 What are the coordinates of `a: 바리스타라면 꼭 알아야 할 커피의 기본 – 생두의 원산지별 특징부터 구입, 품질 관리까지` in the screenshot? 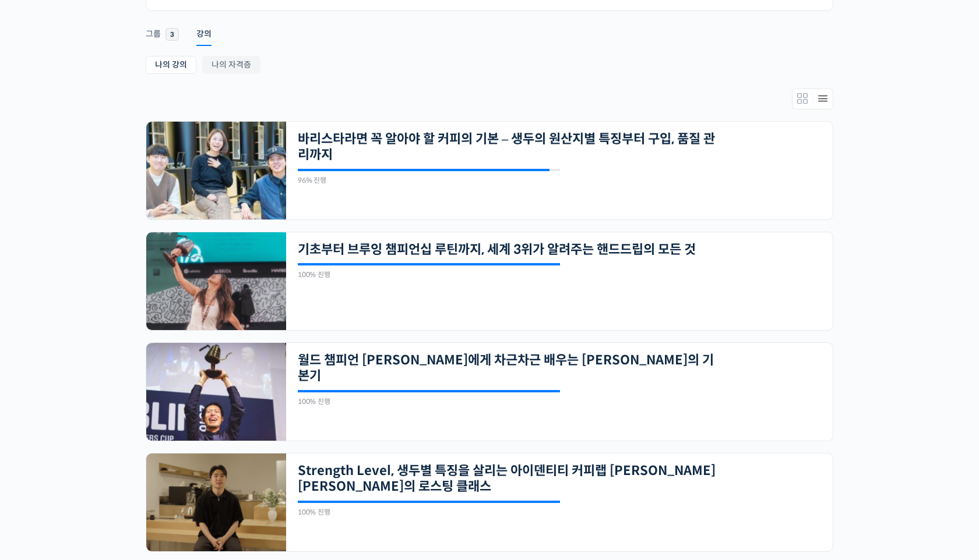 It's located at (507, 146).